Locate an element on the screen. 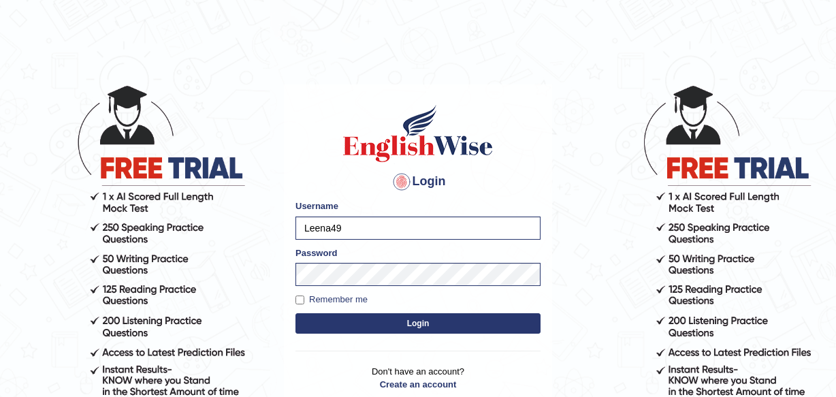 This screenshot has height=397, width=836. a: Create an account is located at coordinates (418, 384).